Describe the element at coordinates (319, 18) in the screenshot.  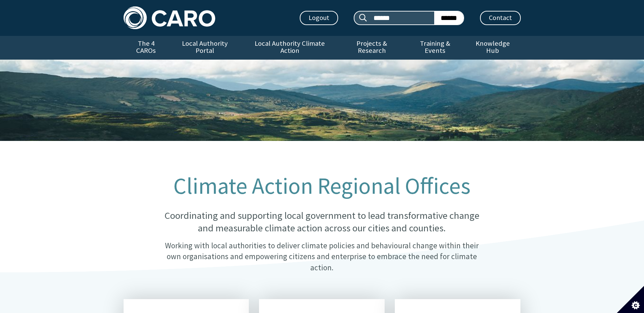
I see `a: Logout` at that location.